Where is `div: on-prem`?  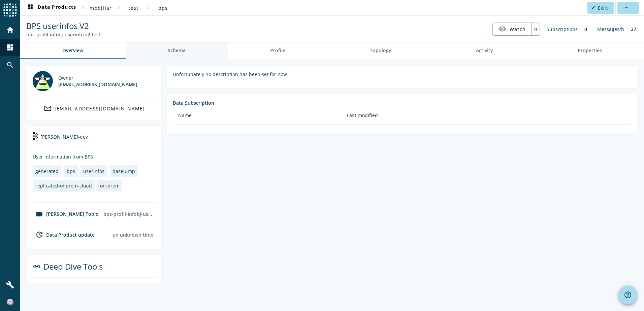 div: on-prem is located at coordinates (110, 186).